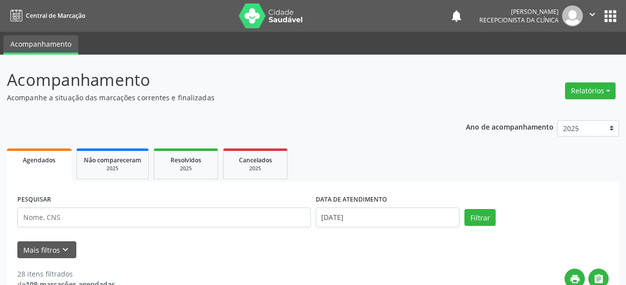  Describe the element at coordinates (164, 217) in the screenshot. I see `input: Nome, CNS` at that location.